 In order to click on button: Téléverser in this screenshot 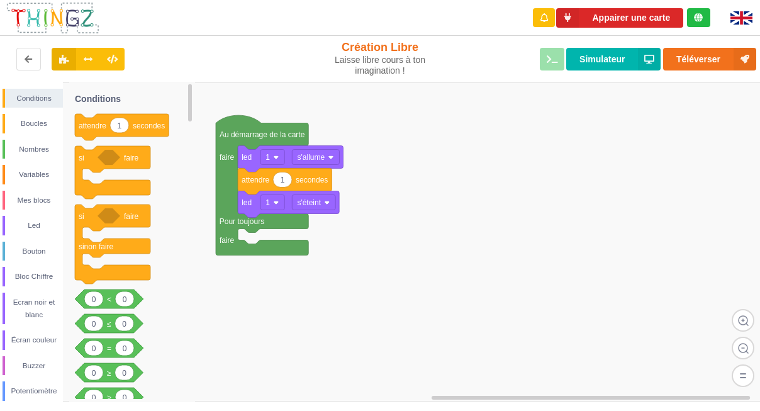, I will do `click(709, 59)`.